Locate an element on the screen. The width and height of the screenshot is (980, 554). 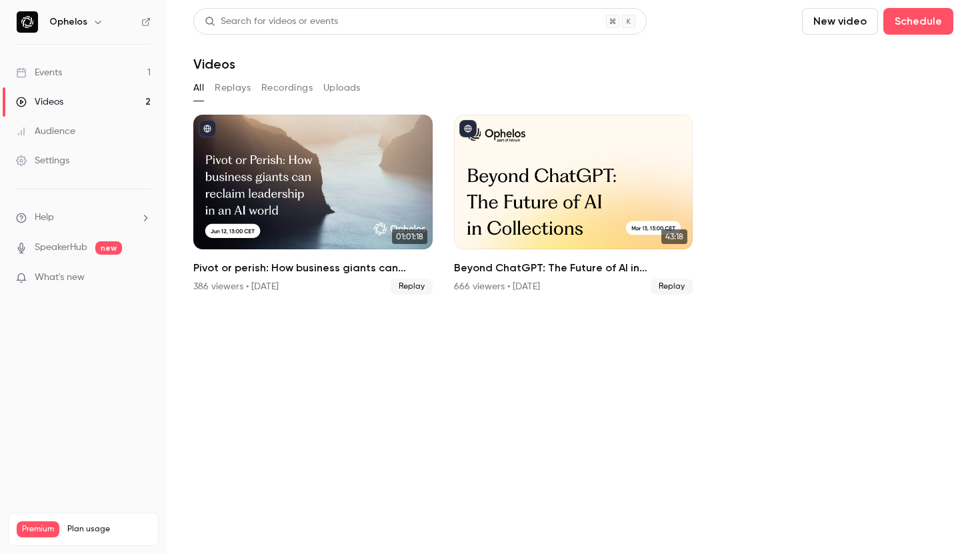
button: Replays is located at coordinates (232, 88).